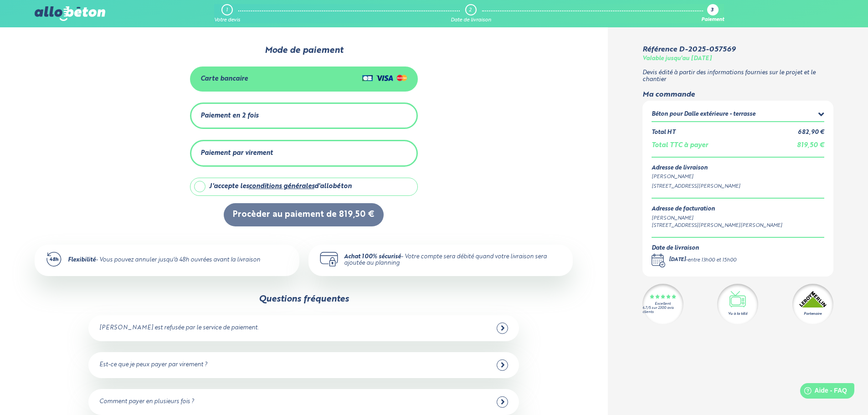  What do you see at coordinates (712, 20) in the screenshot?
I see `div: Paiement` at bounding box center [712, 20].